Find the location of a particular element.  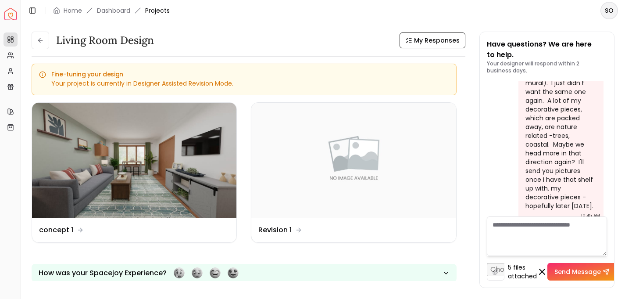

p: Your designer will respond within 2 business days. is located at coordinates (547, 67).